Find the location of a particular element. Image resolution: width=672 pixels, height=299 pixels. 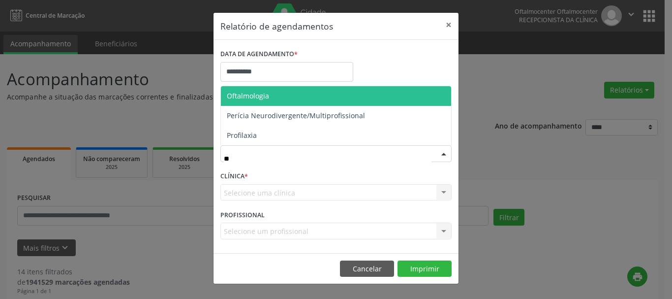

h5: Relatório de agendamentos is located at coordinates (277, 26).